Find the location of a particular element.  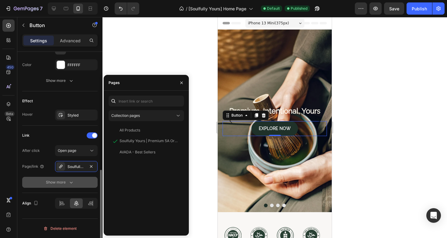

p: Settings is located at coordinates (39, 40).